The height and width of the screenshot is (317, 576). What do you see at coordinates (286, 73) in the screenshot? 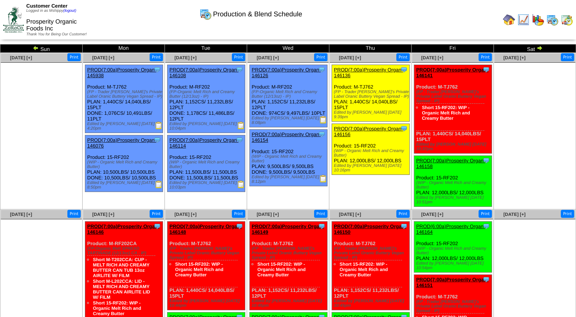
I see `a: PROD(7:00a)Prosperity Organ-146126` at bounding box center [286, 73].